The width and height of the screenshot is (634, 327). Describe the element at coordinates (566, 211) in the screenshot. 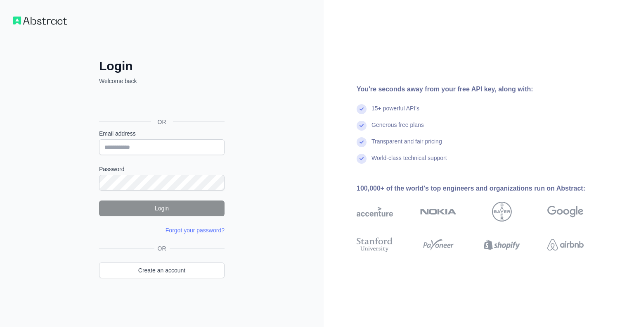

I see `img: google` at that location.